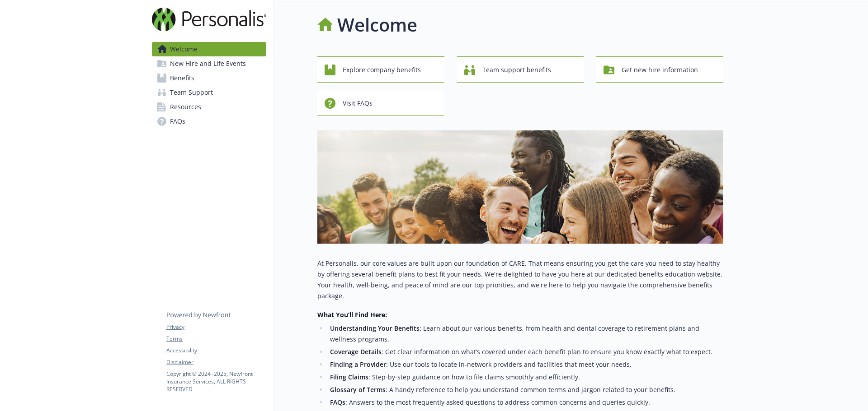  What do you see at coordinates (216, 381) in the screenshot?
I see `p: Copyright © 2024 - 2025 , Newfront Insurance Services, ALL RIGHTS RESERVED` at bounding box center [216, 381].